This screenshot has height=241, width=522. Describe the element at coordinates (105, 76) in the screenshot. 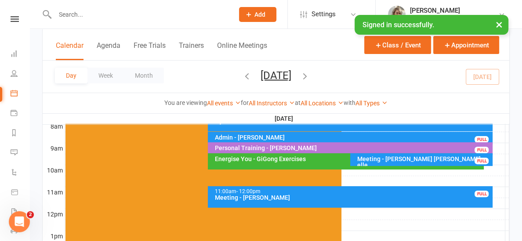

I see `button: Week` at that location.